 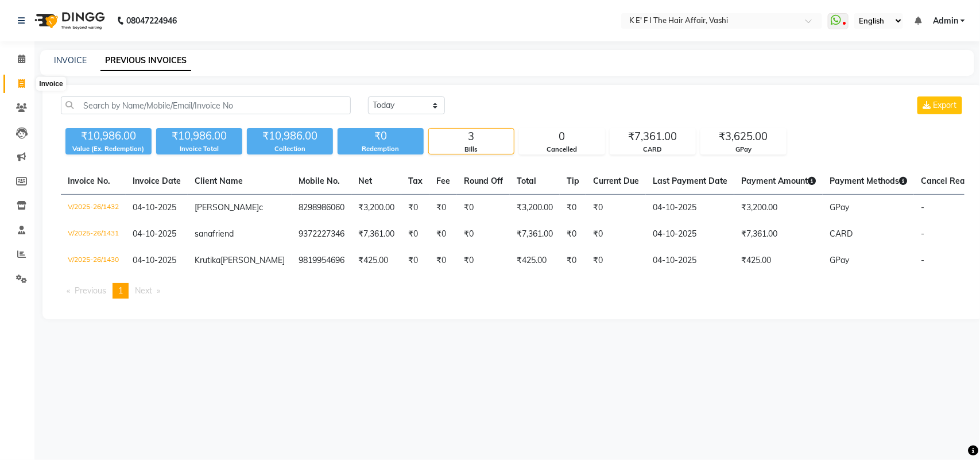 I want to click on div: Value (Ex. Redemption), so click(x=109, y=149).